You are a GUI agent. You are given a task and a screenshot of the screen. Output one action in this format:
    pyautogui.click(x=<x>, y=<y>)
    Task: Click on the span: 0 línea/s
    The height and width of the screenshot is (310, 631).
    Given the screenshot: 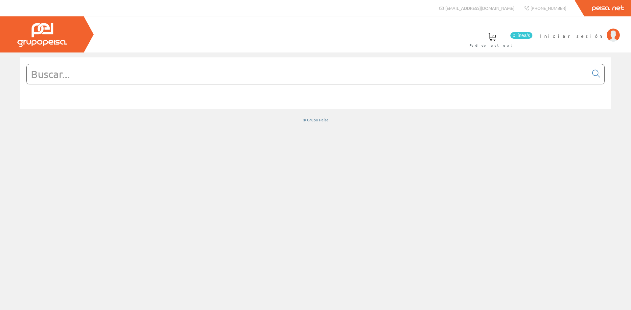 What is the action you would take?
    pyautogui.click(x=521, y=35)
    